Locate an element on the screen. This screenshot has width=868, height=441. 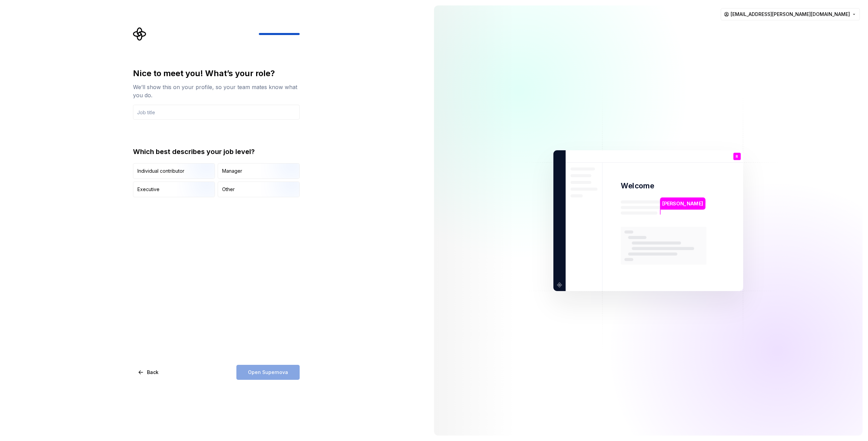
p: Welcome is located at coordinates (638, 186).